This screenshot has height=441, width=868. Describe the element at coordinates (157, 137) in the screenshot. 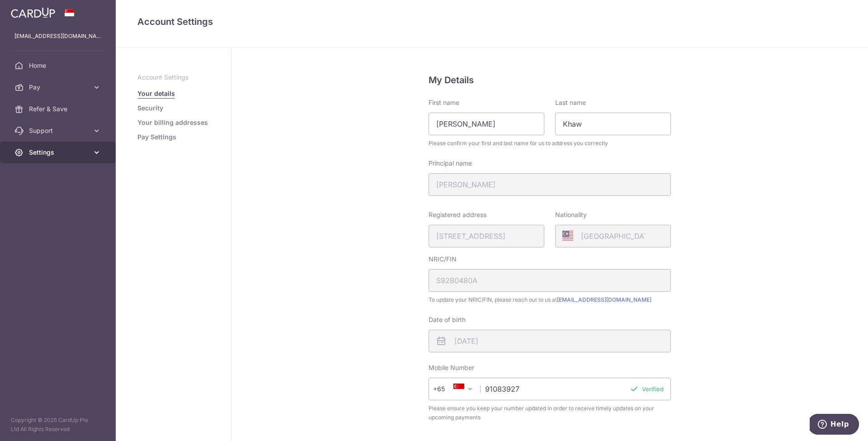

I see `a: Pay Settings` at that location.